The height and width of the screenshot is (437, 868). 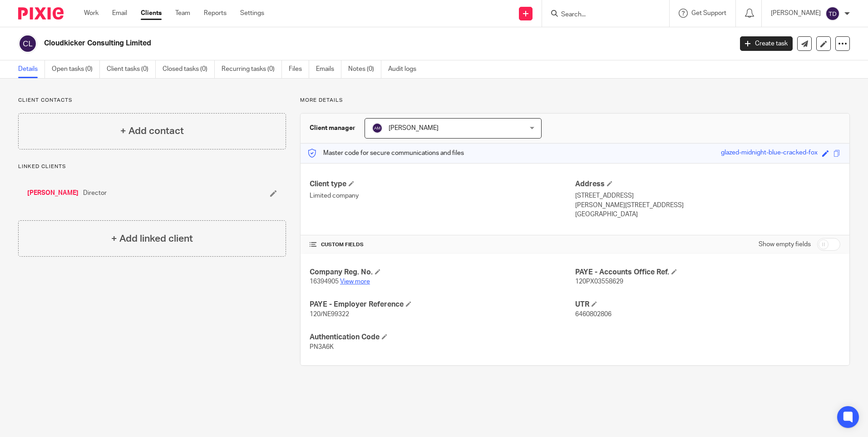 What do you see at coordinates (385, 153) in the screenshot?
I see `p: Master code for secure communications and files` at bounding box center [385, 153].